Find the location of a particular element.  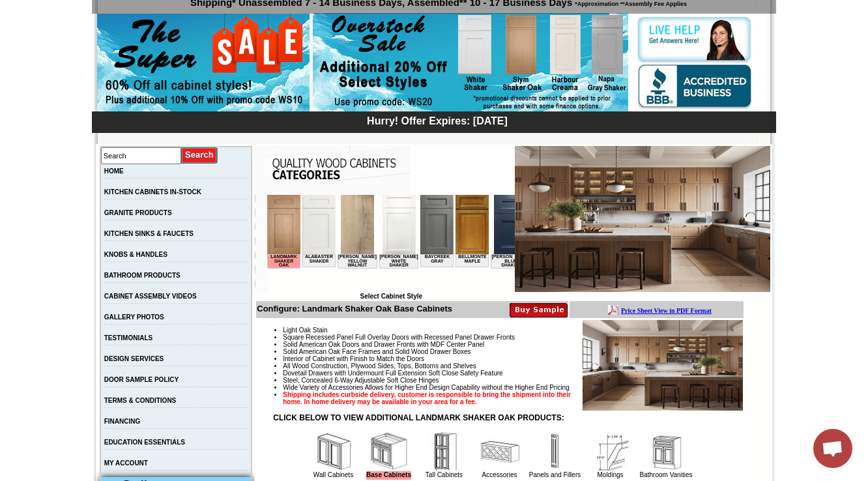

td: Baycreek Gray is located at coordinates (170, 66).